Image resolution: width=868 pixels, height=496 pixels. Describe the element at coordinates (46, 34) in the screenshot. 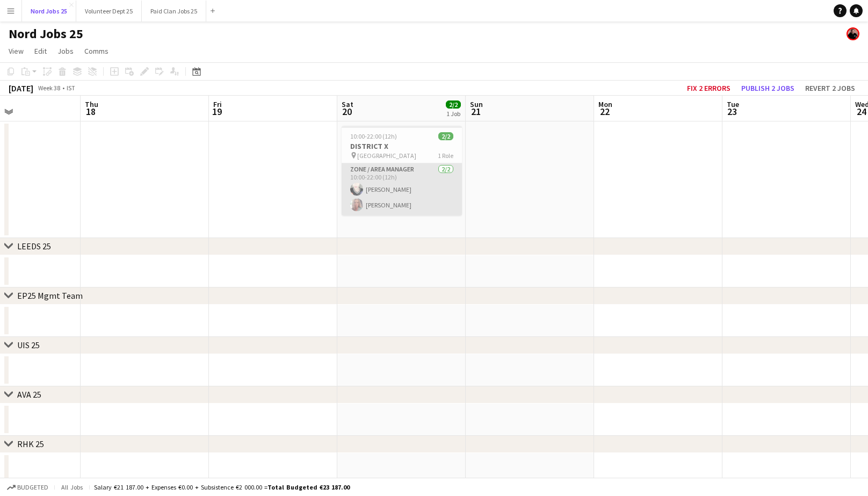

I see `h1: Nord Jobs 25` at that location.